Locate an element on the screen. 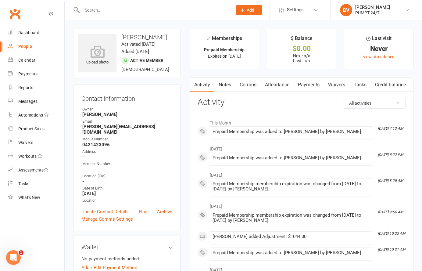  div: Never is located at coordinates (379, 48).